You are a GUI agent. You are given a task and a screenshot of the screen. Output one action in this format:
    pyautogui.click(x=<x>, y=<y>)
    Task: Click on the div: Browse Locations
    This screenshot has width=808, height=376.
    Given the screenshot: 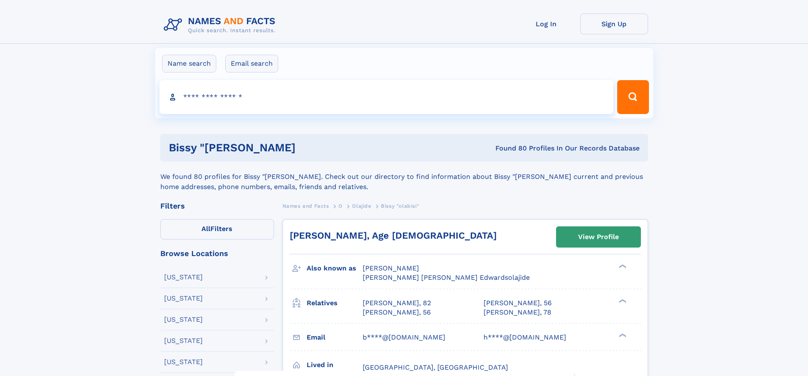 What is the action you would take?
    pyautogui.click(x=217, y=254)
    